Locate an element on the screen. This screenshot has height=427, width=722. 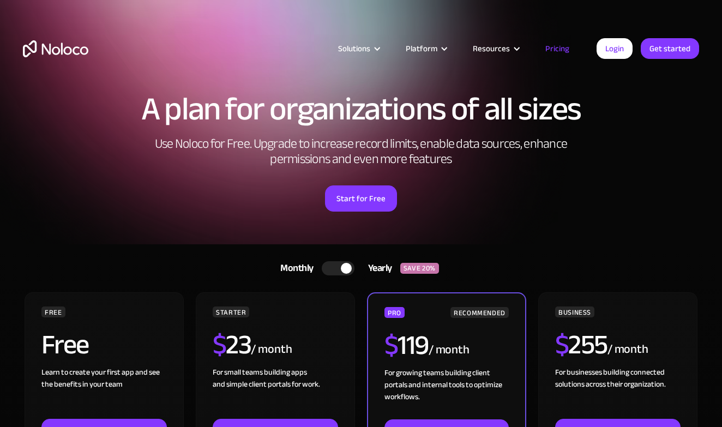
a: home is located at coordinates (56, 49).